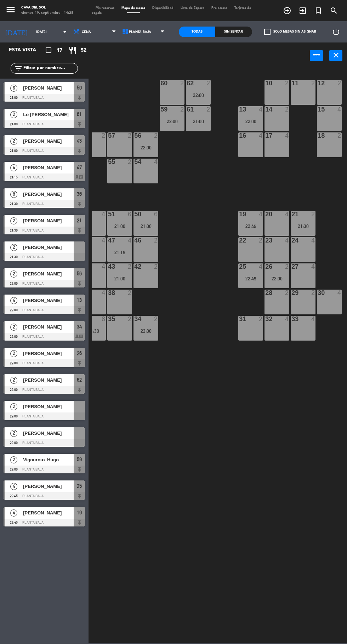 This screenshot has width=347, height=644. What do you see at coordinates (79, 273) in the screenshot?
I see `span: 56` at bounding box center [79, 273].